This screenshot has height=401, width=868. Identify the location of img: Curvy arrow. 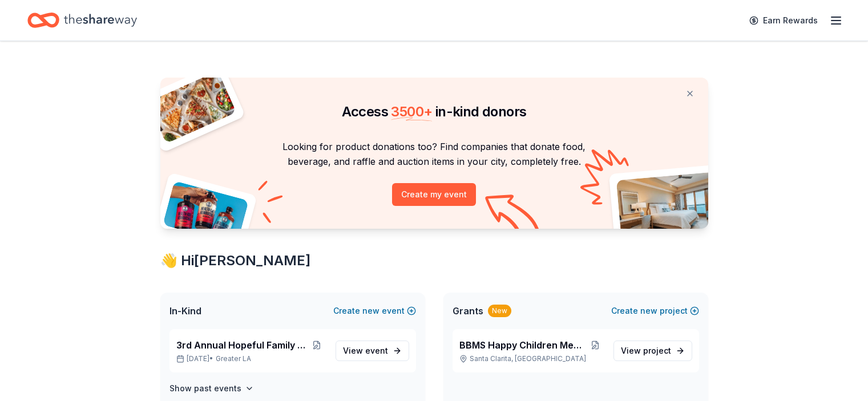
(514, 216).